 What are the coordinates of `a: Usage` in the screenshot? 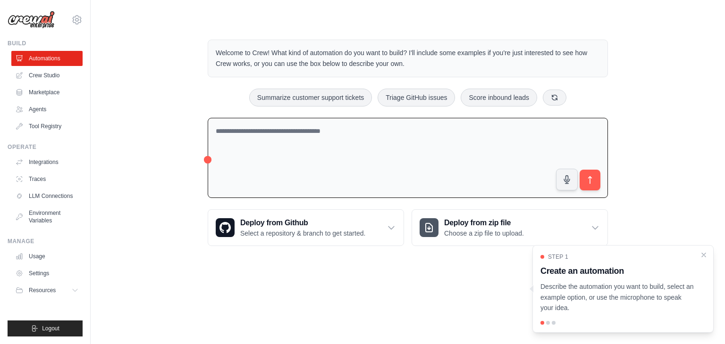 It's located at (47, 257).